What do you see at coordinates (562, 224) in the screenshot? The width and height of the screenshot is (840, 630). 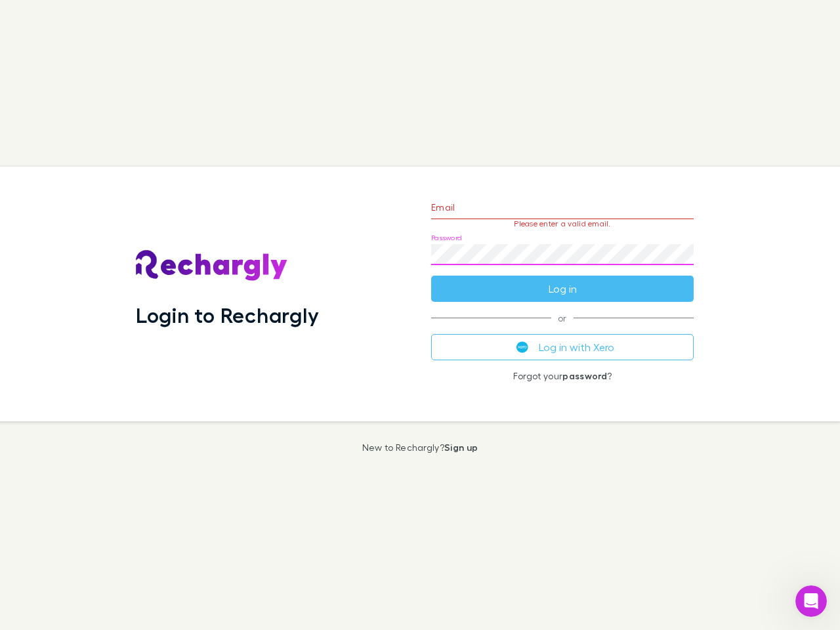 I see `p: Please enter a valid email.` at bounding box center [562, 224].